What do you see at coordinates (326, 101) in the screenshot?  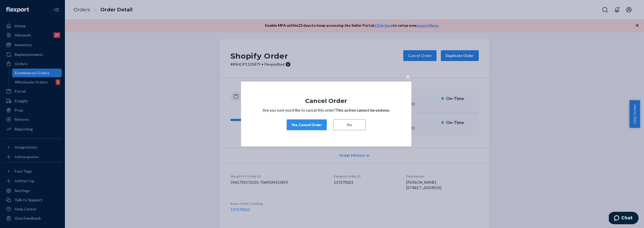 I see `h1: Cancel Order` at bounding box center [326, 101].